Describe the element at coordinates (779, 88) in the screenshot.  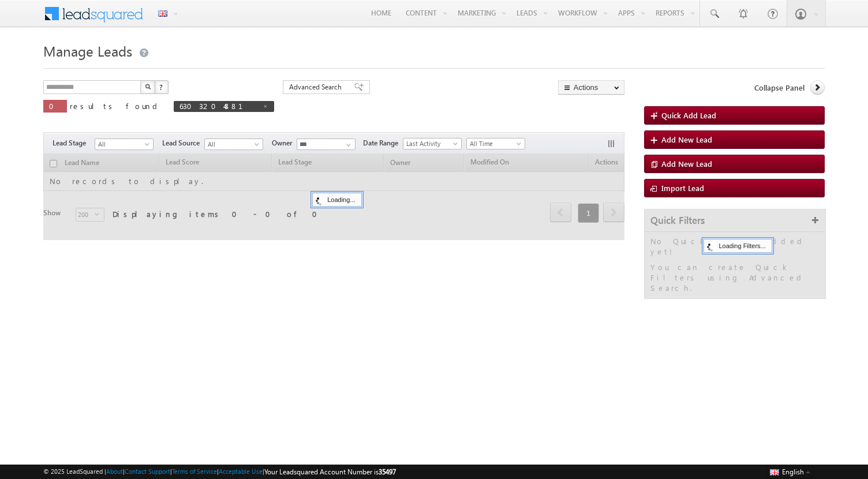
I see `span: Collapse Panel` at that location.